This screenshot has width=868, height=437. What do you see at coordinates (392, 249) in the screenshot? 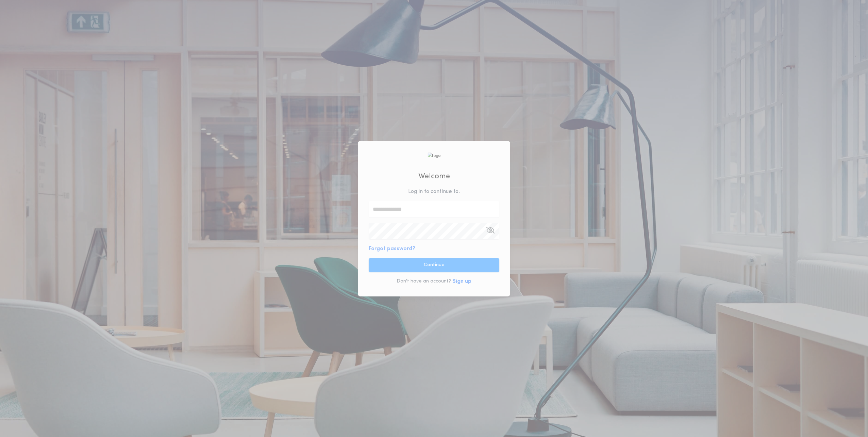
I see `button: Forgot password?` at bounding box center [392, 249].